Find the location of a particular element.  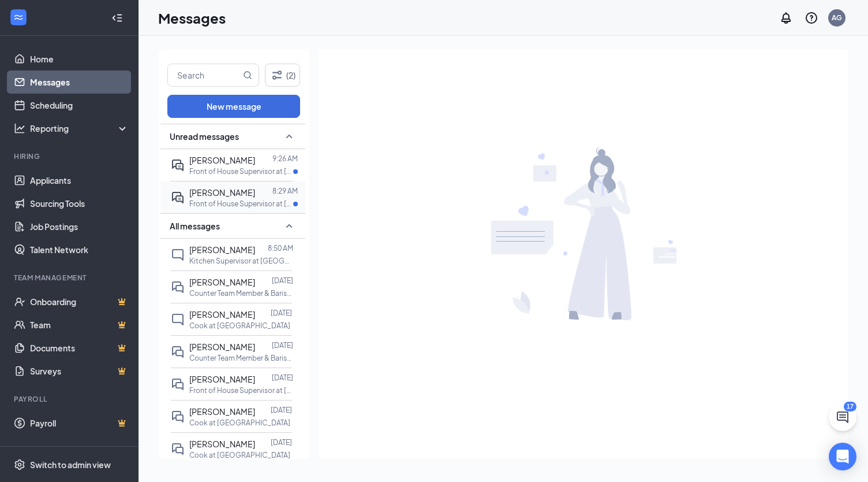

button: New message is located at coordinates (234, 106).